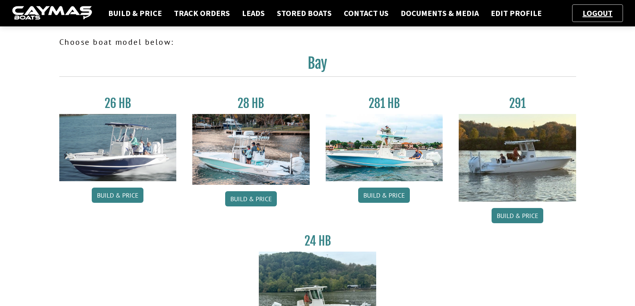 This screenshot has height=306, width=635. I want to click on img: 28_hb_thumbnail_for_caymas_connect.jpg, so click(251, 149).